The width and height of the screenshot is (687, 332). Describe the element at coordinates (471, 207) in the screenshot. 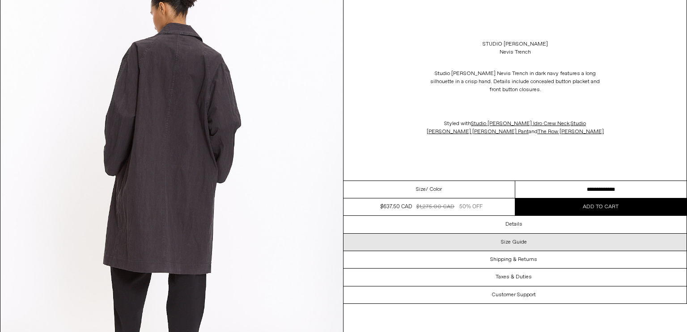

I see `div: 50% OFF` at that location.